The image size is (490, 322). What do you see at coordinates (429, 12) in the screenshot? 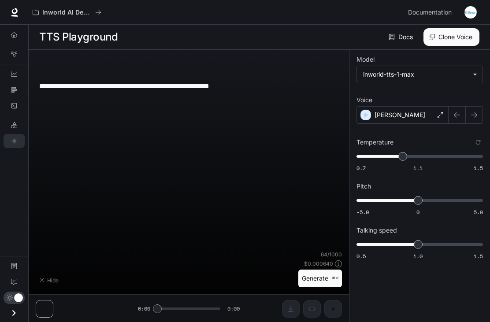
I see `span: Documentation` at bounding box center [429, 12].